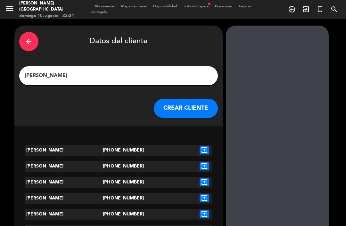  Describe the element at coordinates (165, 6) in the screenshot. I see `span: Disponibilidad` at that location.